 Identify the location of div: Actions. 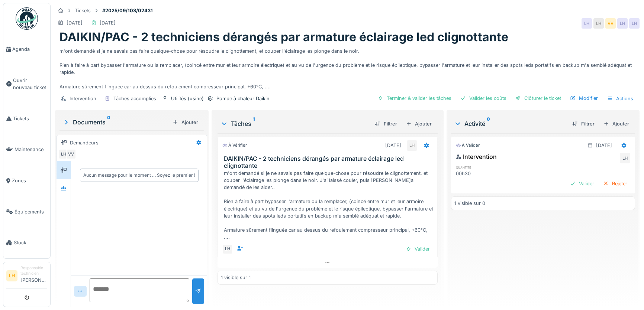
(620, 98).